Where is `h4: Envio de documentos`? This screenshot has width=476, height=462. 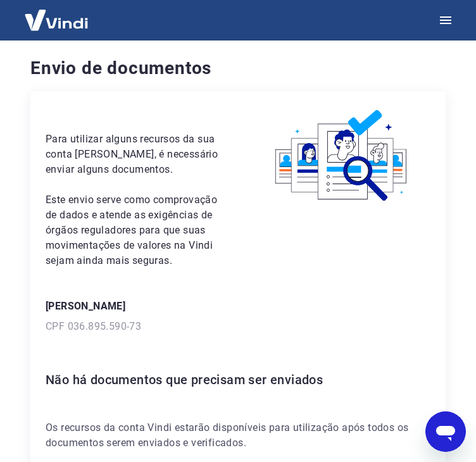 h4: Envio de documentos is located at coordinates (238, 68).